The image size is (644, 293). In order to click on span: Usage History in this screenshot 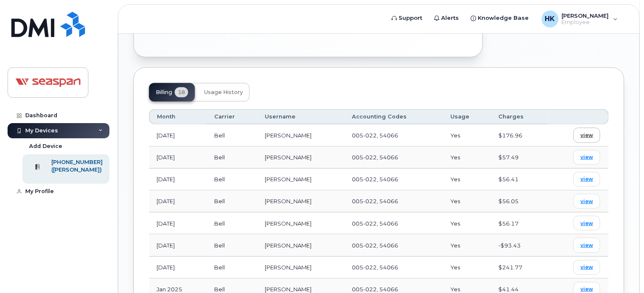, I will do `click(224, 92)`.